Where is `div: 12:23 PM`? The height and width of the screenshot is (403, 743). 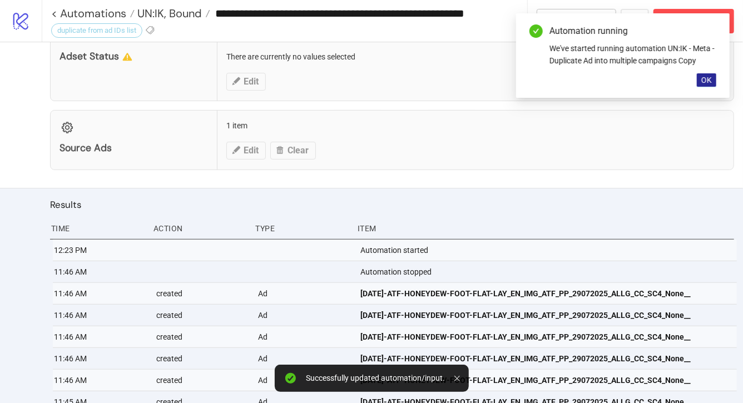
div: 12:23 PM is located at coordinates (100, 250).